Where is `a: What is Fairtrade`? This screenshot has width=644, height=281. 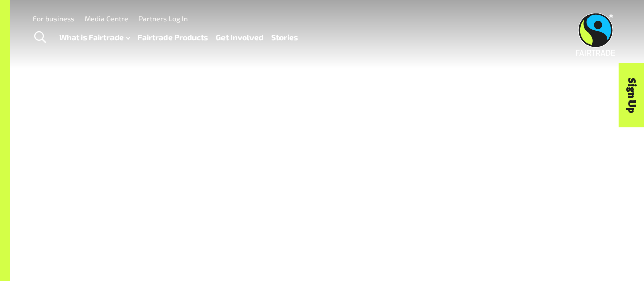 a: What is Fairtrade is located at coordinates (94, 37).